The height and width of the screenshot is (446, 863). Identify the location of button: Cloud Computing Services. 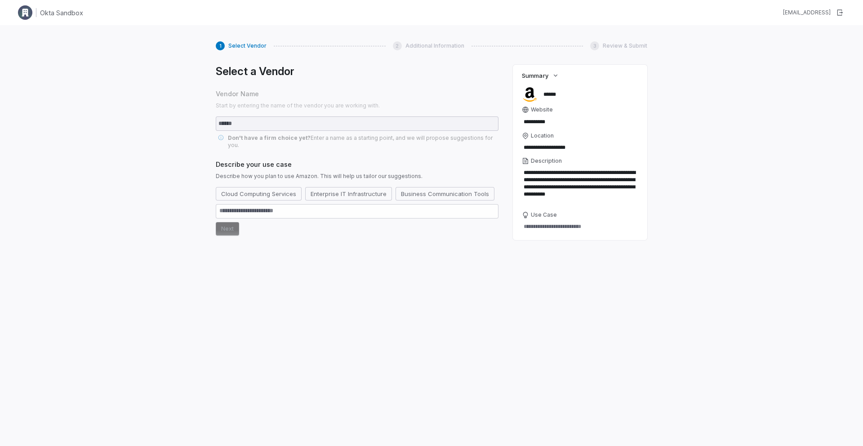
(259, 194).